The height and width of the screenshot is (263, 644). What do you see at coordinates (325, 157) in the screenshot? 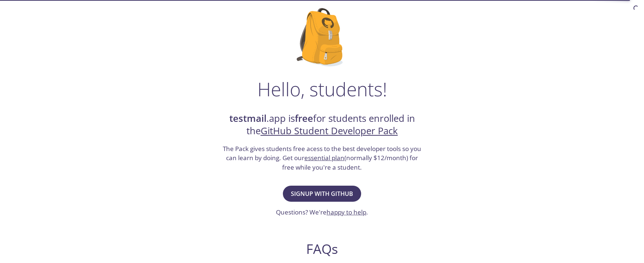
I see `a: essential plan` at bounding box center [325, 157].